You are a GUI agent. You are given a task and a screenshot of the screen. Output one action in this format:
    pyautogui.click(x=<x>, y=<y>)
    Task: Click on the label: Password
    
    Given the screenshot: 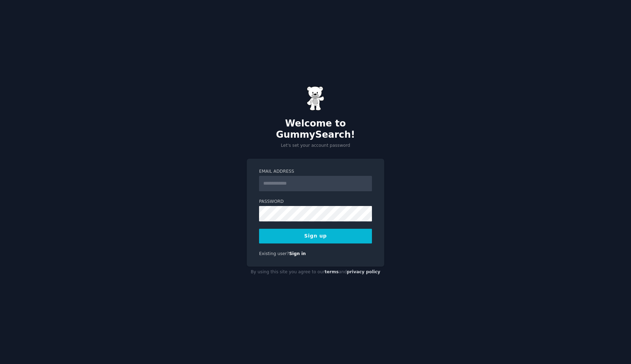 What is the action you would take?
    pyautogui.click(x=316, y=202)
    